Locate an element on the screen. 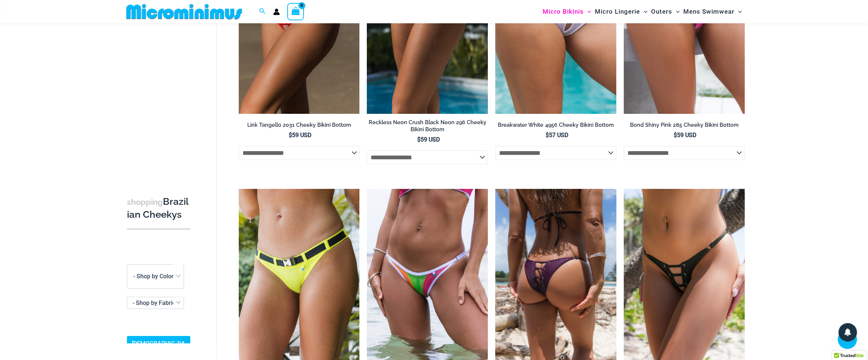 This screenshot has width=868, height=360. a: Micro LingerieMenu ToggleMenu Toggle is located at coordinates (621, 12).